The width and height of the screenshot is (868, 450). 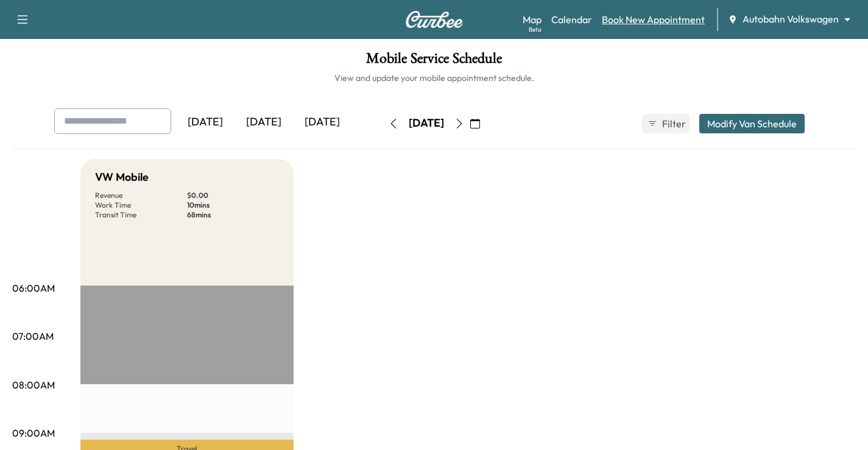 I want to click on a: MapBeta, so click(x=531, y=20).